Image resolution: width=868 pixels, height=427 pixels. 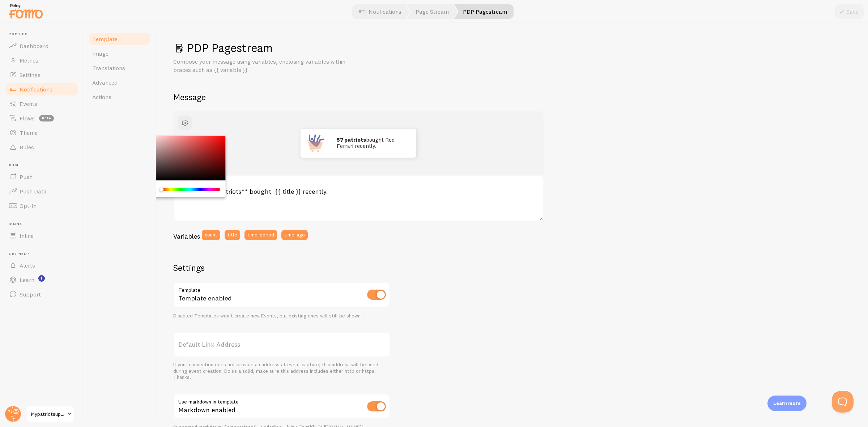 What do you see at coordinates (42, 133) in the screenshot?
I see `a: Theme` at bounding box center [42, 133].